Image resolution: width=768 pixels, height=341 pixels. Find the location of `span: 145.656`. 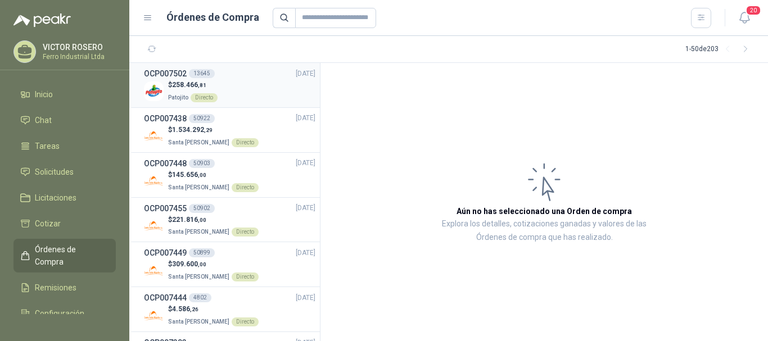

span: 145.656 is located at coordinates (189, 175).